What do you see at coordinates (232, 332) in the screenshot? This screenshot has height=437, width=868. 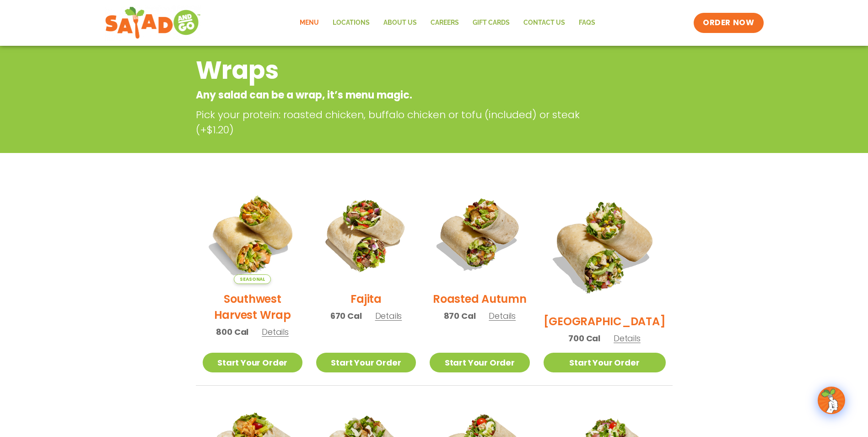 I see `span: 800 Cal` at bounding box center [232, 332].